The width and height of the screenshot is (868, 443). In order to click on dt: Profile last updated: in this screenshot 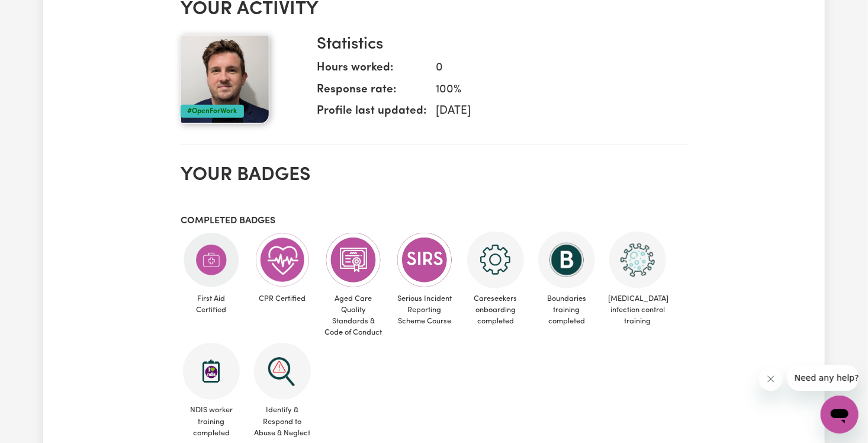, I will do `click(371, 113)`.